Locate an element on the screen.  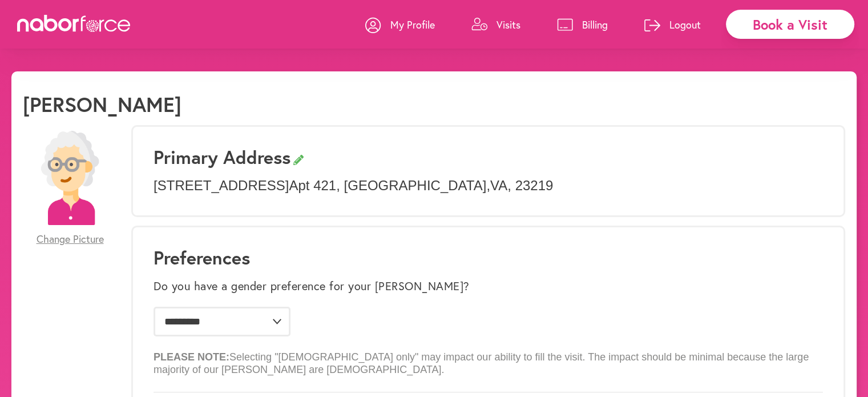
p: My Profile is located at coordinates (413, 25).